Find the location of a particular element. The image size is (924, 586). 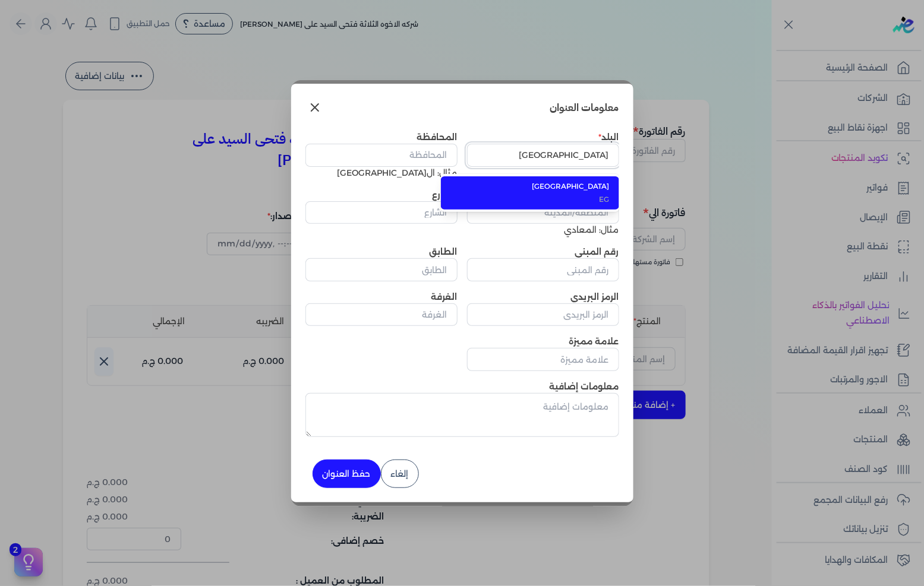

input: الشارع is located at coordinates (381, 213).